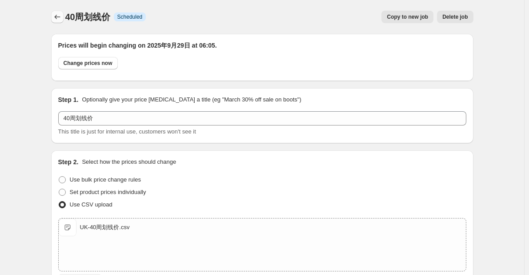 The width and height of the screenshot is (529, 275). I want to click on button: Change prices now, so click(88, 63).